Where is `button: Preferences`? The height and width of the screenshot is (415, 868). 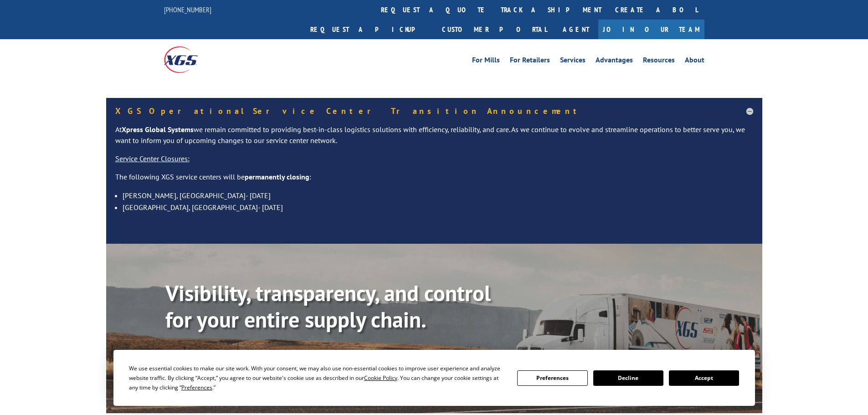 button: Preferences is located at coordinates (552, 378).